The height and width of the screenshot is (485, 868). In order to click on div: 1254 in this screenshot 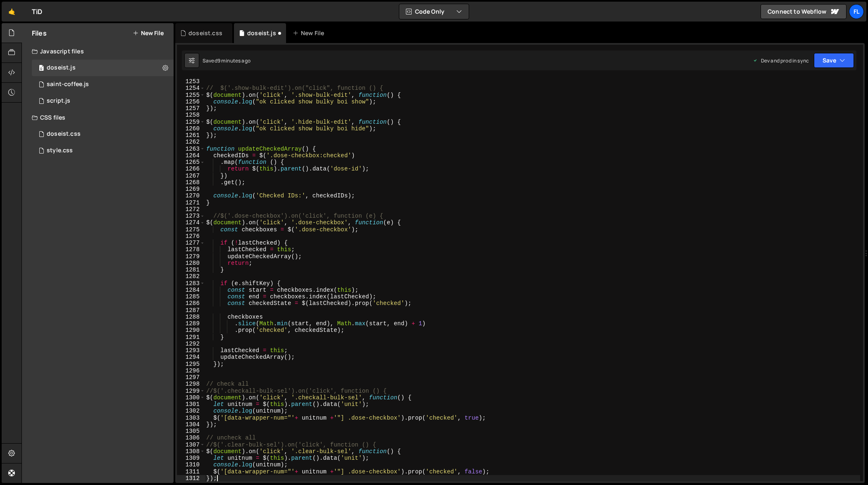, I will do `click(191, 88)`.